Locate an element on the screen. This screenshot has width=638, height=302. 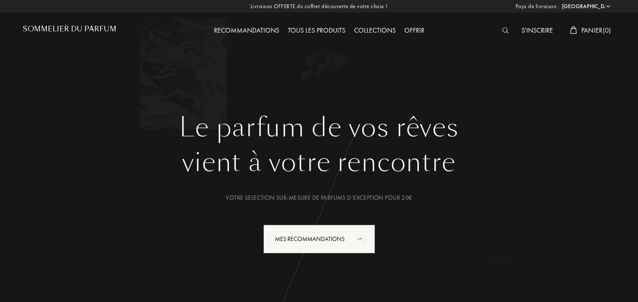
h1: Le parfum de vos rêves is located at coordinates (319, 128).